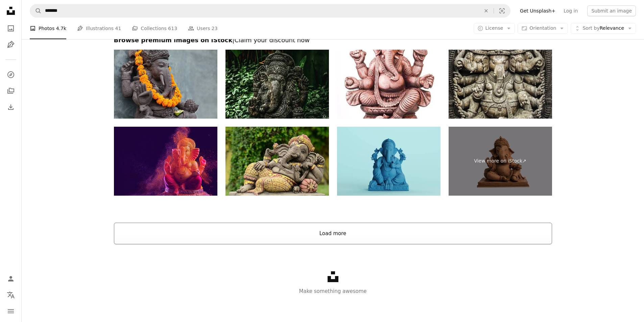  I want to click on a: Collections, so click(11, 91).